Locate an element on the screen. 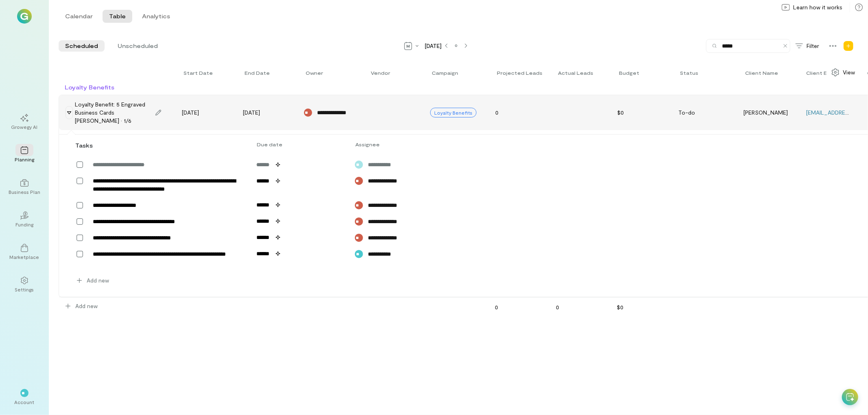  div: Assignee is located at coordinates (383, 145).